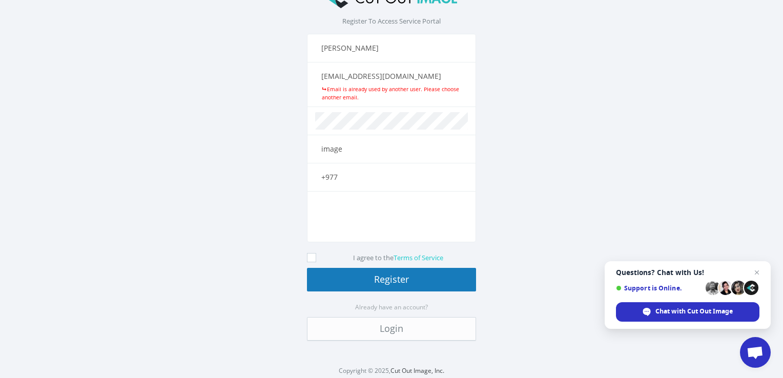 This screenshot has width=783, height=378. What do you see at coordinates (688, 273) in the screenshot?
I see `span: Questions? Chat with Us!` at bounding box center [688, 273].